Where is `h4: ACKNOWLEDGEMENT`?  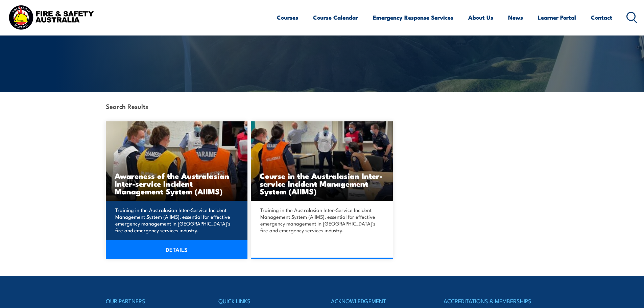 h4: ACKNOWLEDGEMENT is located at coordinates (378, 301).